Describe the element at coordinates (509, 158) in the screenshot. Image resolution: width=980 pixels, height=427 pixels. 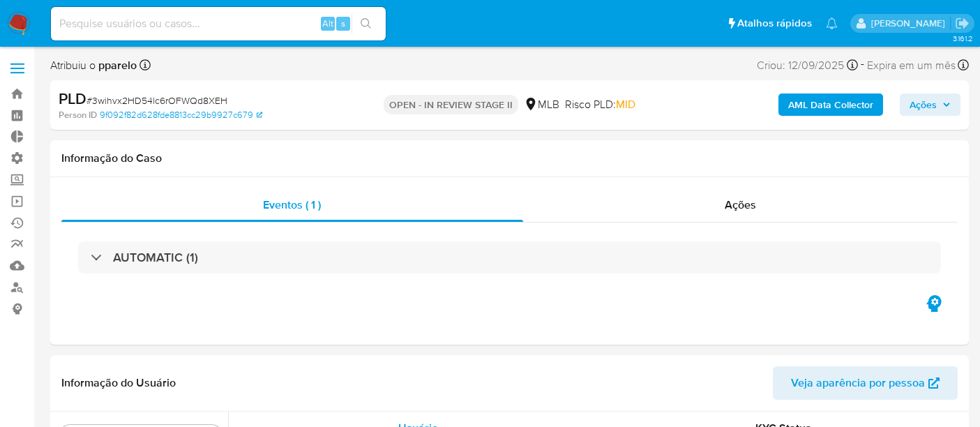
I see `h1: Informação do Caso` at that location.